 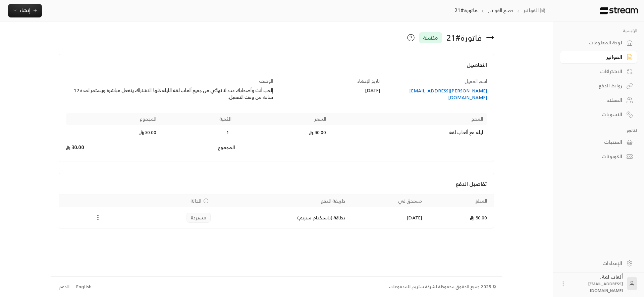 What do you see at coordinates (598, 262) in the screenshot?
I see `a: الإعدادات` at bounding box center [598, 262].